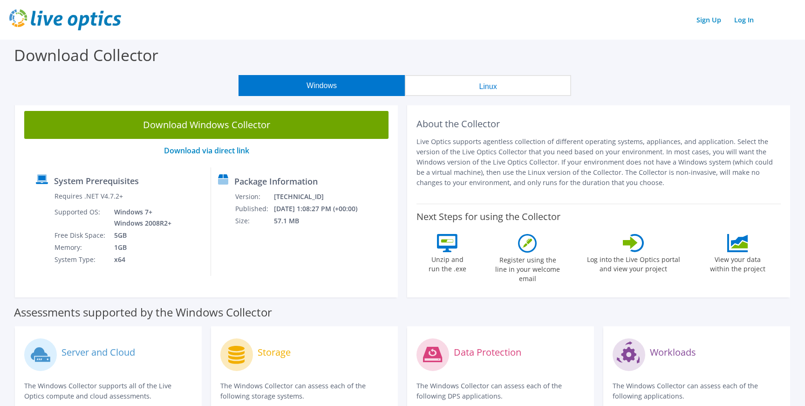 Image resolution: width=805 pixels, height=406 pixels. Describe the element at coordinates (487, 352) in the screenshot. I see `label: Data Protection` at that location.